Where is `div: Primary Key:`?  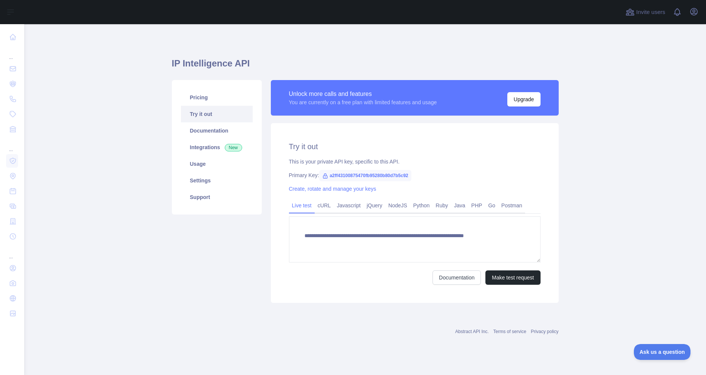
div: Primary Key: is located at coordinates (415, 175).